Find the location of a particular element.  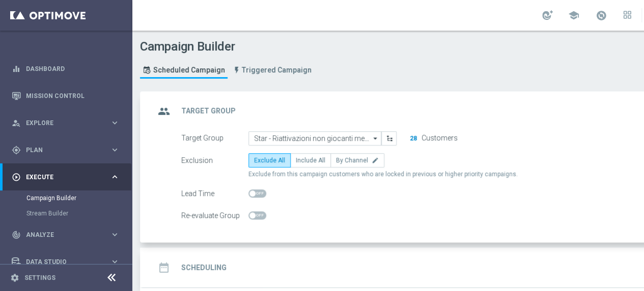

span: By Channel is located at coordinates (352, 160).